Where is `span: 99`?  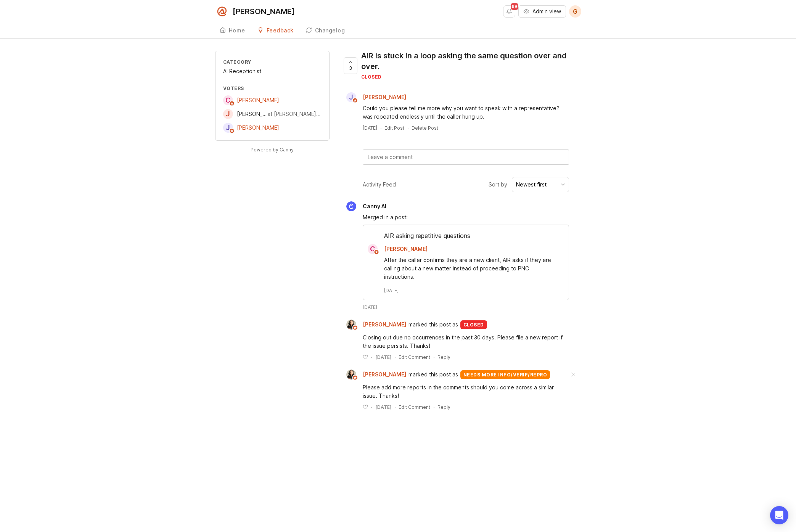 span: 99 is located at coordinates (515, 7).